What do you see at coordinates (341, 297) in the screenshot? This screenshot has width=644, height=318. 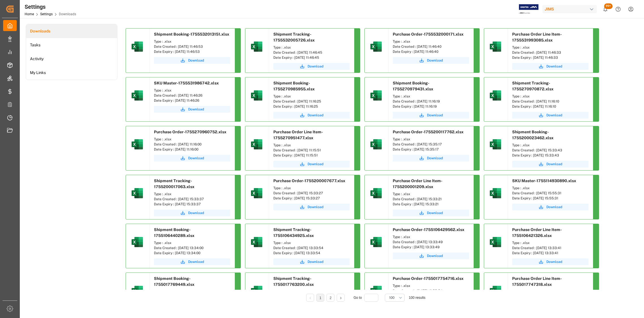 I see `li: Next Page` at bounding box center [341, 297].